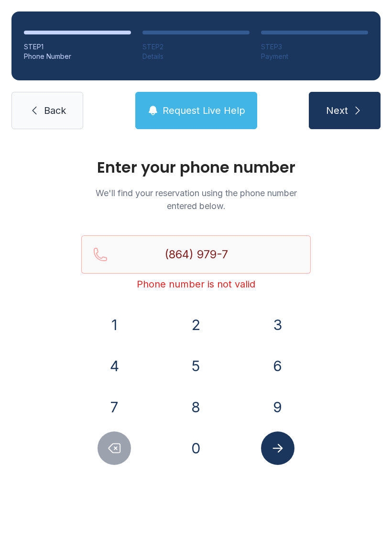 The height and width of the screenshot is (541, 392). Describe the element at coordinates (278, 448) in the screenshot. I see `button: Submit lookup form` at that location.